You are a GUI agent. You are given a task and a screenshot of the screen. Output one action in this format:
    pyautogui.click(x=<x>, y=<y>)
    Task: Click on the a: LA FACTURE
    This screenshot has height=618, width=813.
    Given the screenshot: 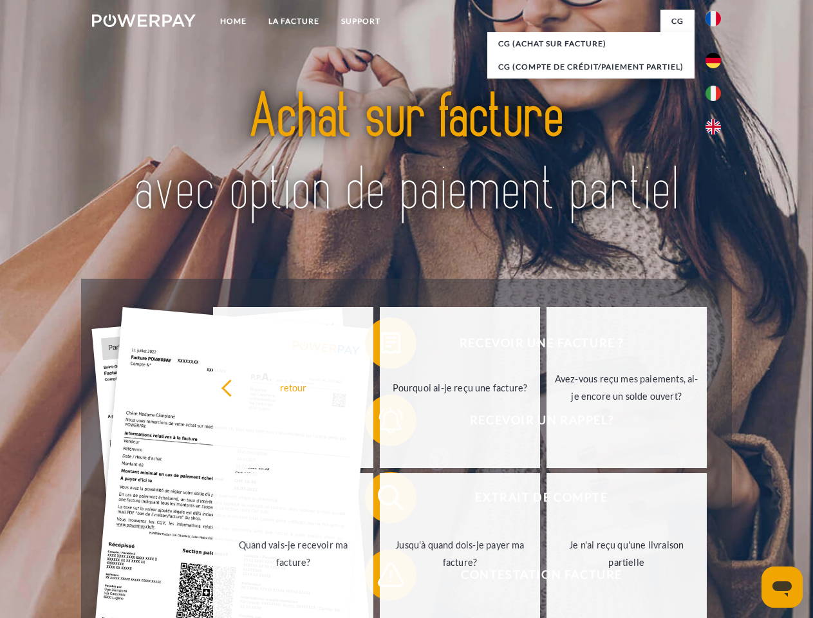 What is the action you would take?
    pyautogui.click(x=293, y=21)
    